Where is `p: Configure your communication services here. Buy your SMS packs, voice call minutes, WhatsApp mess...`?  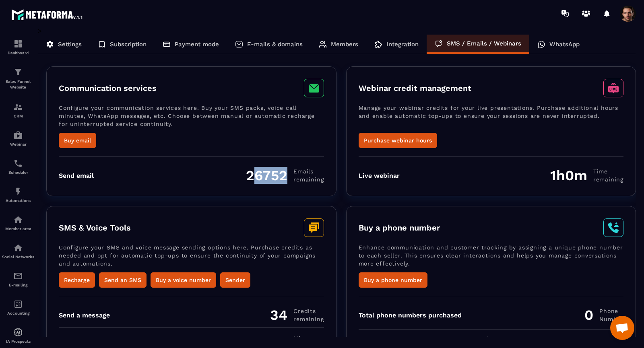
p: Configure your communication services here. Buy your SMS packs, voice call minutes, WhatsApp mess... is located at coordinates (191, 118).